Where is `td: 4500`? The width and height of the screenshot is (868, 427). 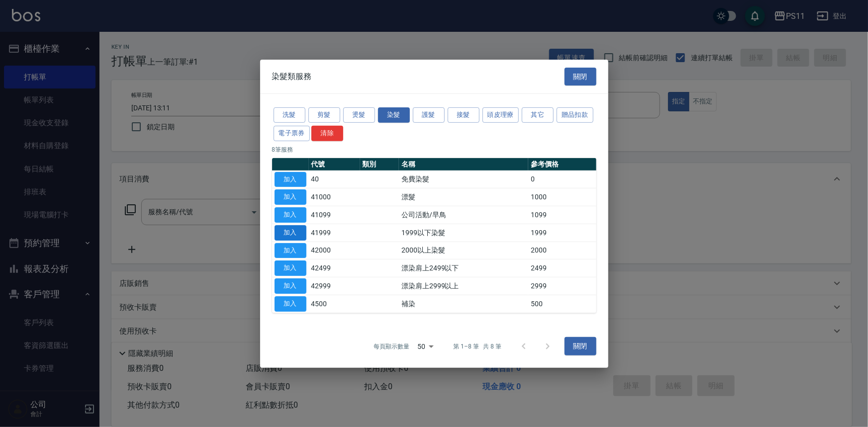 td: 4500 is located at coordinates (334, 304).